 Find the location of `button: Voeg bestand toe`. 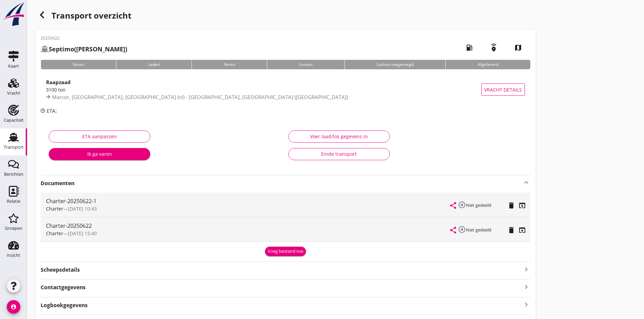

button: Voeg bestand toe is located at coordinates (285, 251).